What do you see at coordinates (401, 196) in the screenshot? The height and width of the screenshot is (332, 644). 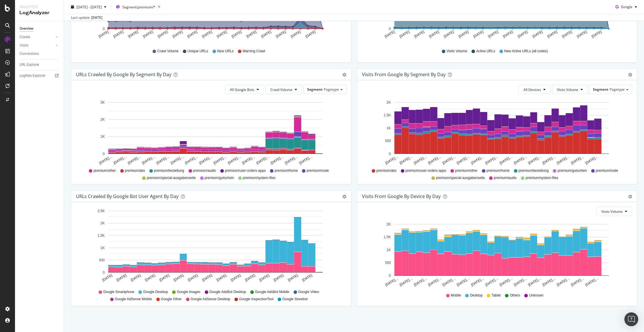 I see `div: Visits From Google By Device By Day` at bounding box center [401, 196].